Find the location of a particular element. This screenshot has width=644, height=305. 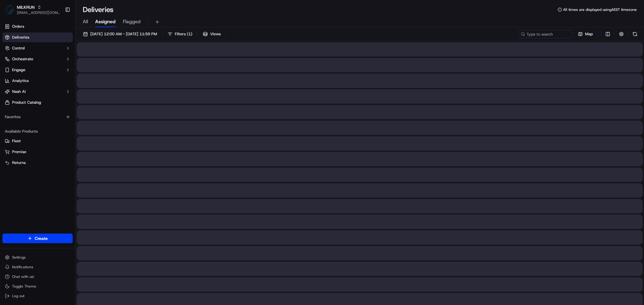

button: Returns is located at coordinates (37, 163).